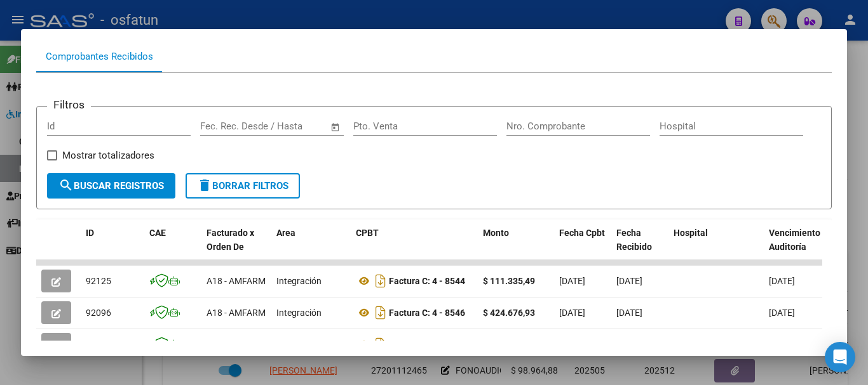 The height and width of the screenshot is (385, 868). Describe the element at coordinates (336, 127) in the screenshot. I see `button: Open calendar` at that location.